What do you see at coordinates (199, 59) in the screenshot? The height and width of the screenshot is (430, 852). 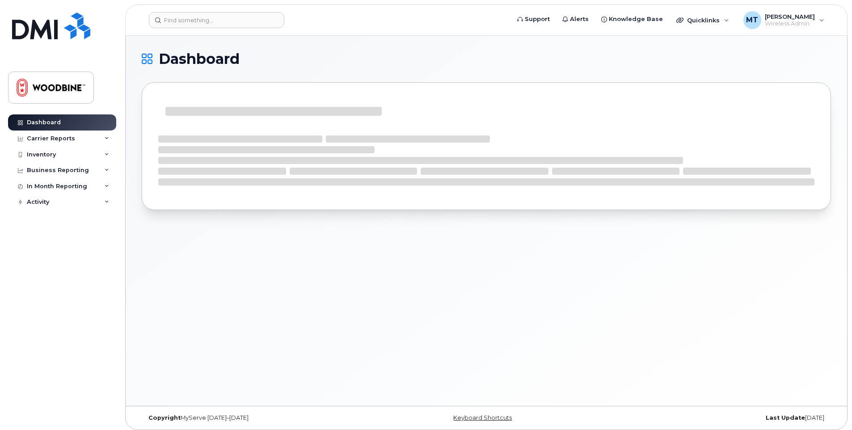 I see `span: Dashboard` at bounding box center [199, 59].